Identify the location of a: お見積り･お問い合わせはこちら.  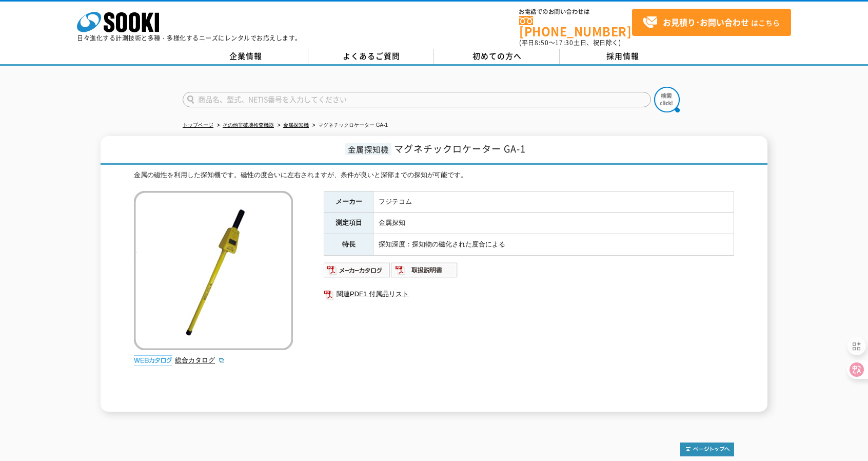
(711, 22).